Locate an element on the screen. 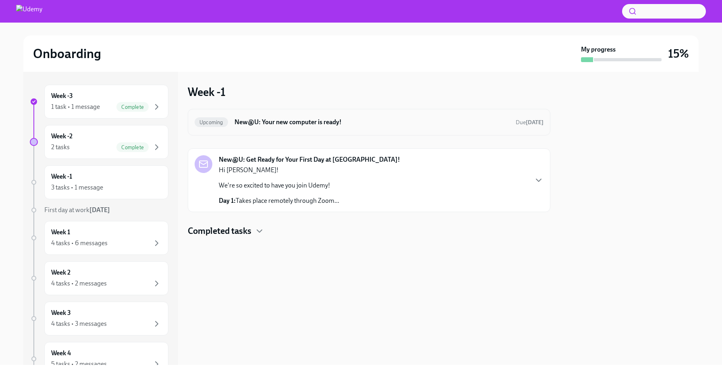 This screenshot has width=722, height=373. h2: Onboarding is located at coordinates (67, 54).